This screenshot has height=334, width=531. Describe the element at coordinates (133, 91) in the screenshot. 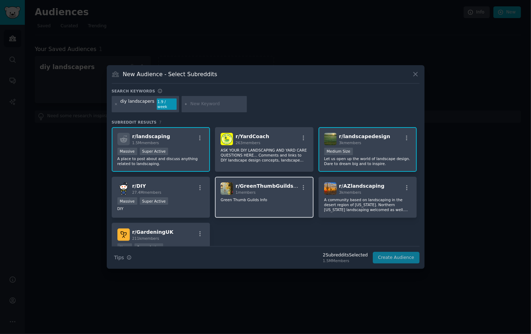

I see `h3: Search keywords` at that location.